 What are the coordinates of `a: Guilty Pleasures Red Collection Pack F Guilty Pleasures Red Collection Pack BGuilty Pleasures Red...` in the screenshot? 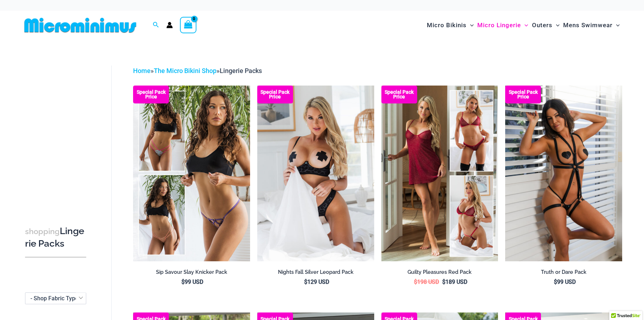 It's located at (440, 173).